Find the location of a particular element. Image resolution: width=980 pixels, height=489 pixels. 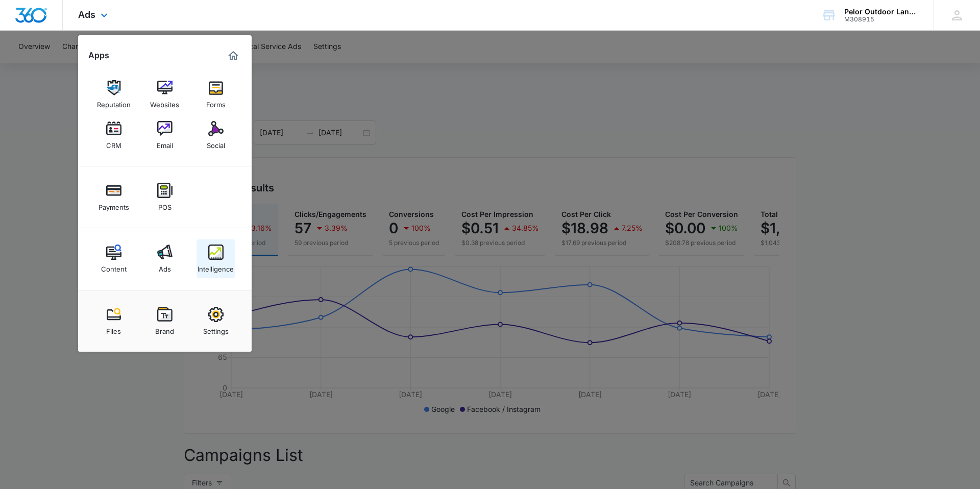

div: Reputation is located at coordinates (114, 102).